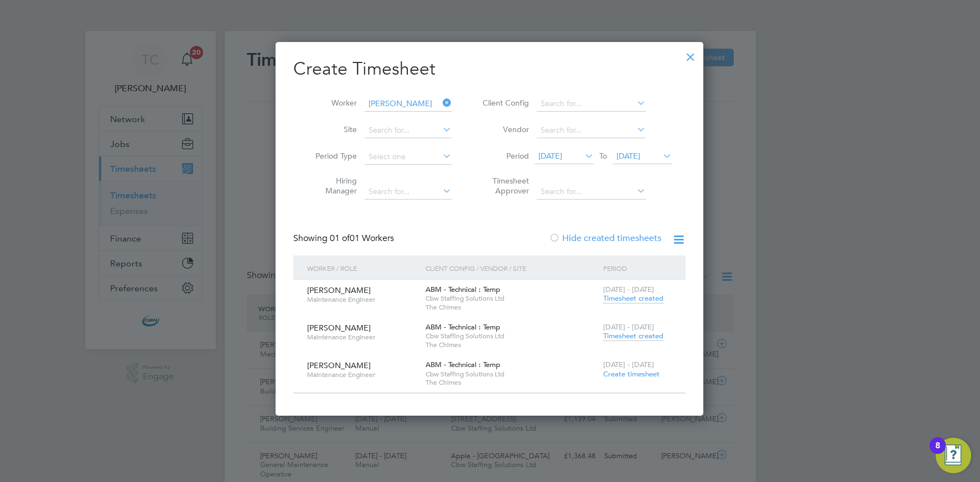 The width and height of the screenshot is (980, 482). What do you see at coordinates (340, 239) in the screenshot?
I see `span: 01 of` at bounding box center [340, 239].